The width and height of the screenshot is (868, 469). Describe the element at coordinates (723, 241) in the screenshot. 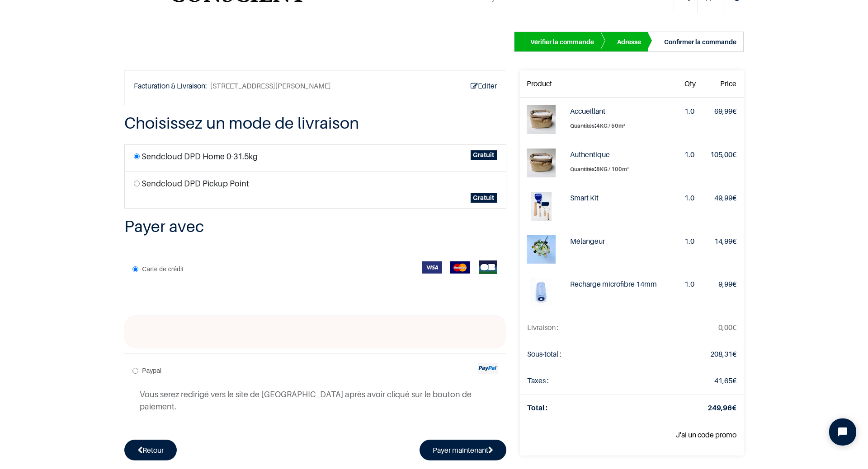

I see `span: 14,99` at that location.